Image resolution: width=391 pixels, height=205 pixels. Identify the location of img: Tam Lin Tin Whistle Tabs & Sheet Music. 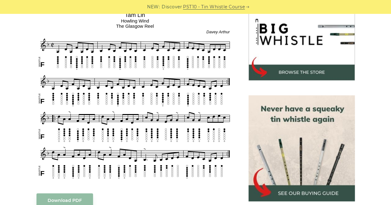
(135, 95).